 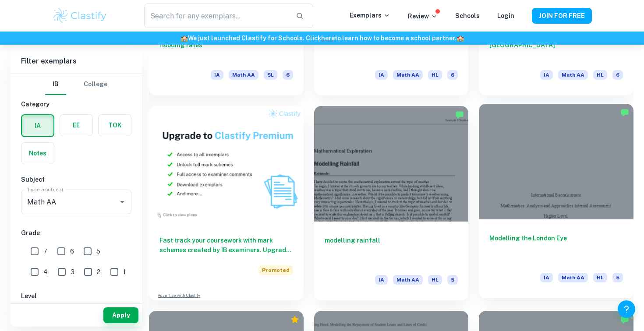 What do you see at coordinates (370, 15) in the screenshot?
I see `p: Exemplars` at bounding box center [370, 15].